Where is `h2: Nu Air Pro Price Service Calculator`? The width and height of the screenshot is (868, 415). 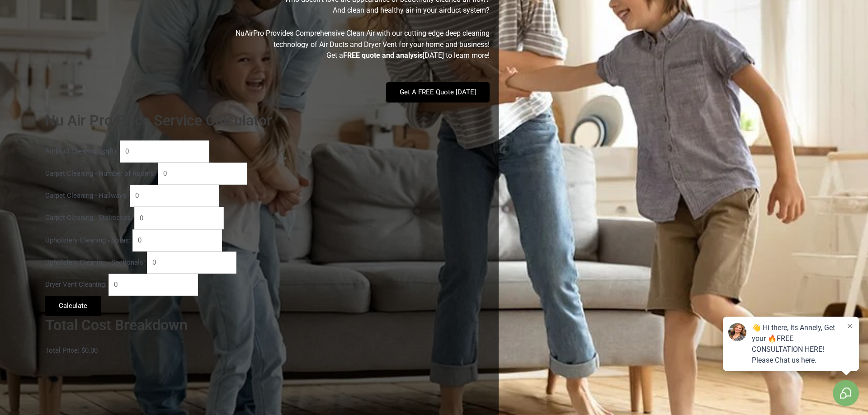
h2: Nu Air Pro Price Service Calculator is located at coordinates (268, 121).